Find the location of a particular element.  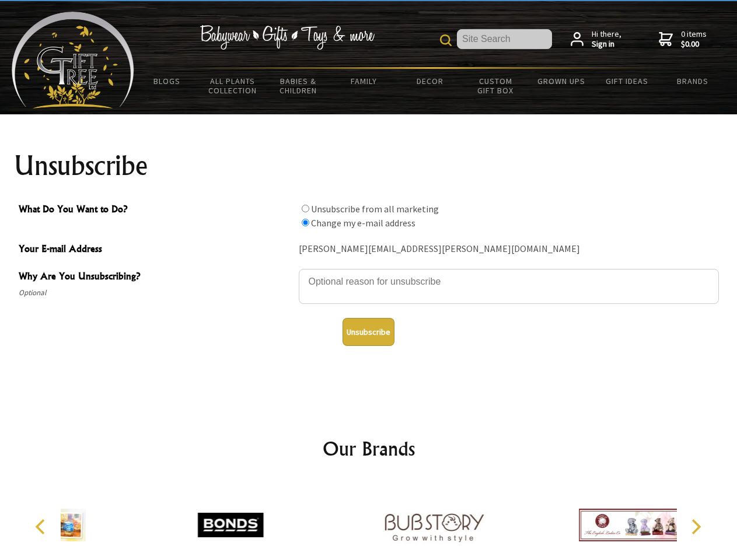

a: All Plants Collection is located at coordinates (233, 86).